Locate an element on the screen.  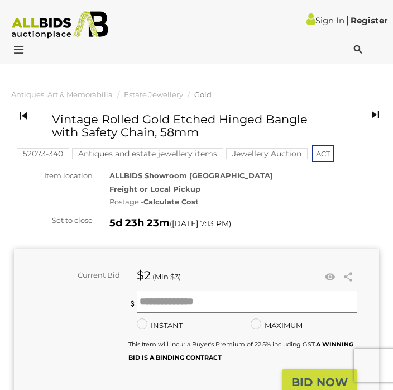
a: Estate Jewellery is located at coordinates (154, 94).